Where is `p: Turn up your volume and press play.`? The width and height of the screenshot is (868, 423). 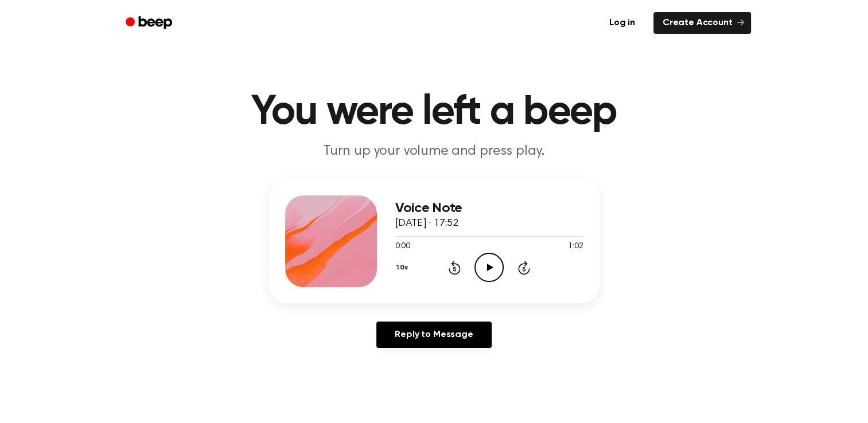
p: Turn up your volume and press play. is located at coordinates (435, 151).